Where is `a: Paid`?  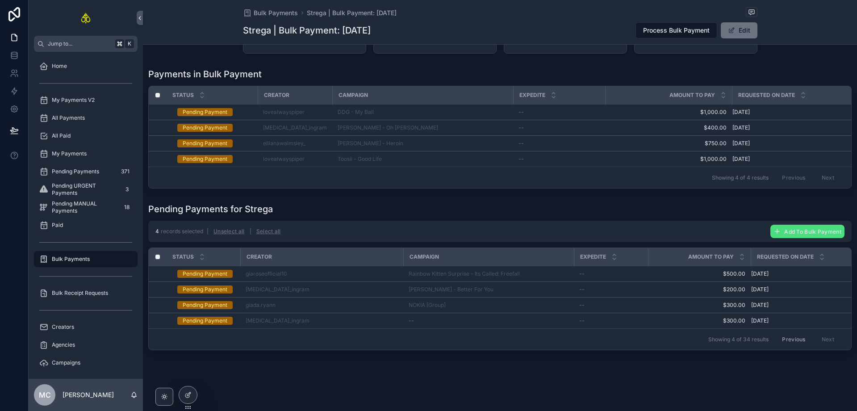 a: Paid is located at coordinates (86, 225).